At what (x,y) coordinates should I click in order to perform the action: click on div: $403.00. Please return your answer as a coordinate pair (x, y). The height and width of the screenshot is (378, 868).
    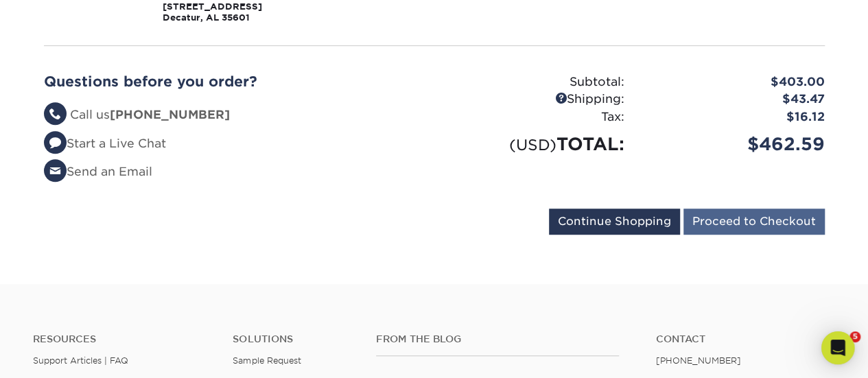
    Looking at the image, I should click on (735, 83).